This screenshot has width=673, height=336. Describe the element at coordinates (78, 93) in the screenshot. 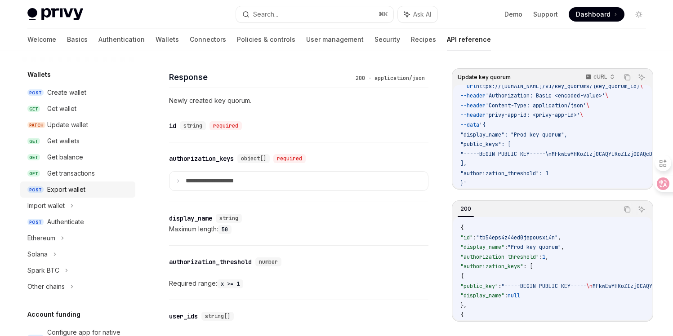

I see `a: POSTCreate wallet` at that location.